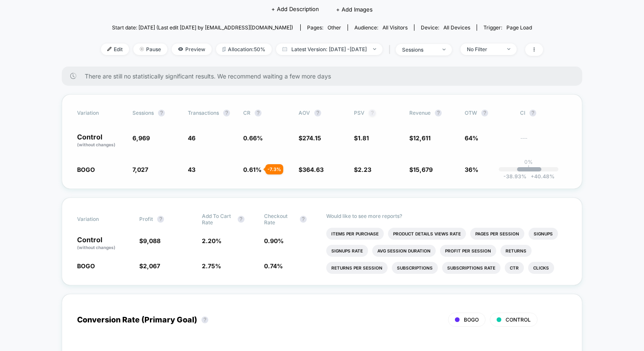 The image size is (644, 351). I want to click on li: Ctr, so click(514, 268).